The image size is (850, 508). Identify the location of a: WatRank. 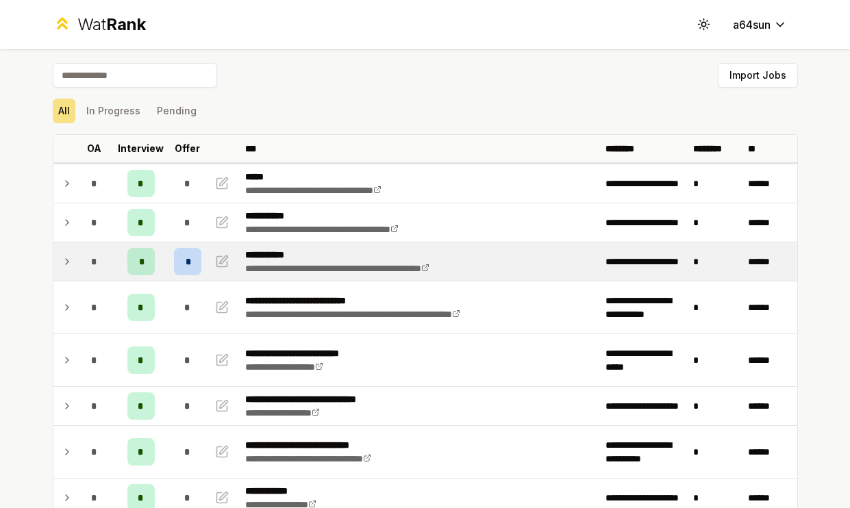
(99, 25).